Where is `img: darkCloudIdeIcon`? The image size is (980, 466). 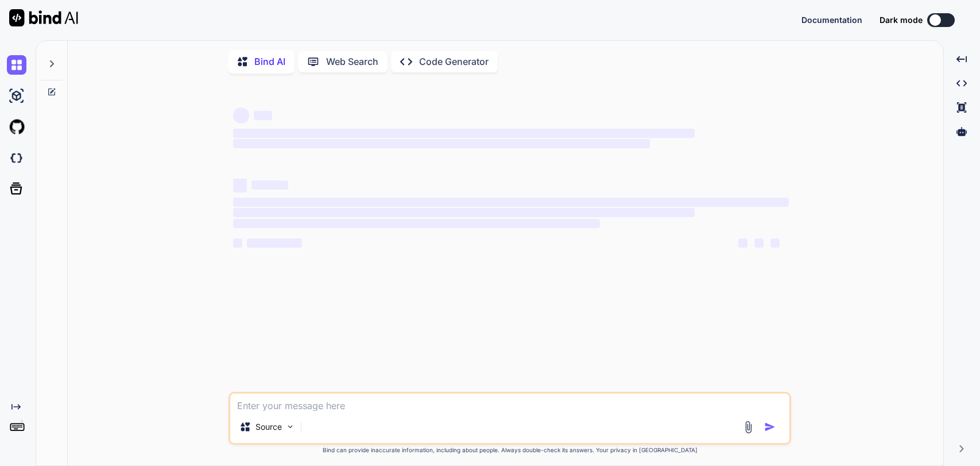 img: darkCloudIdeIcon is located at coordinates (17, 158).